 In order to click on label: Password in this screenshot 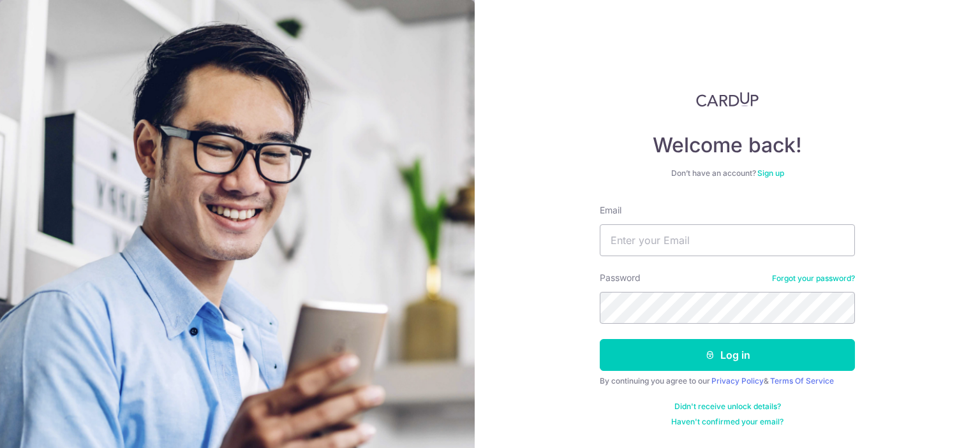, I will do `click(620, 278)`.